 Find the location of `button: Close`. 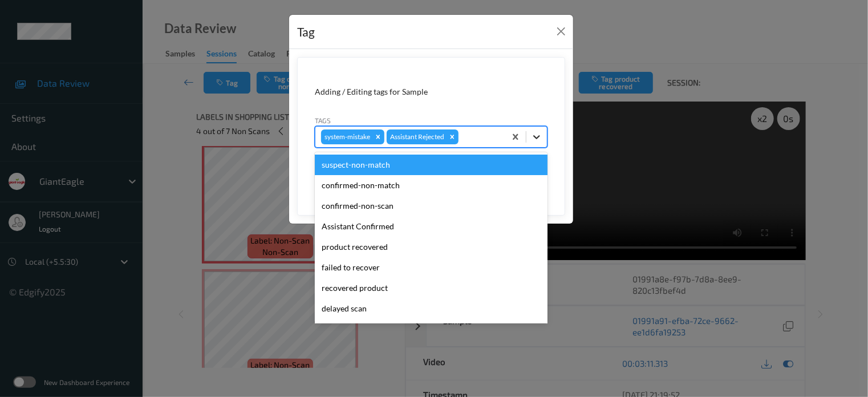

button: Close is located at coordinates (561, 32).